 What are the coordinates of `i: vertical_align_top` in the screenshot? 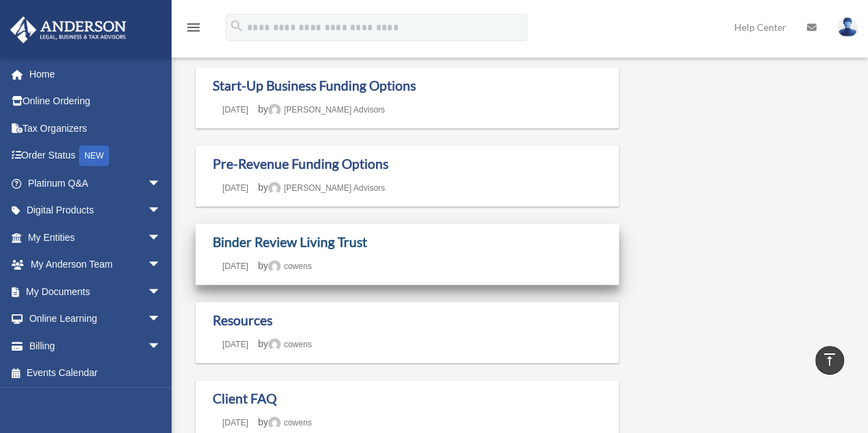 It's located at (829, 360).